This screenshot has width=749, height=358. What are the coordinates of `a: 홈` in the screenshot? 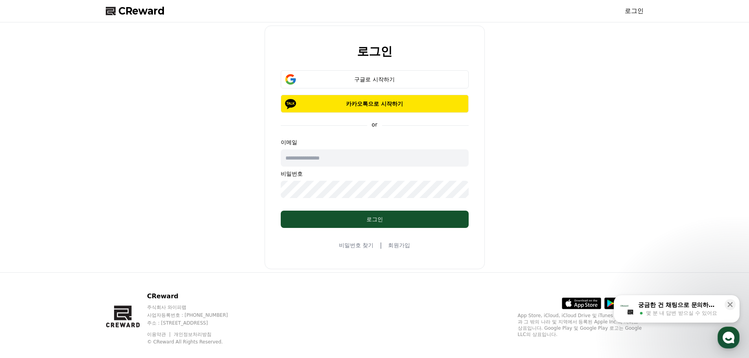 It's located at (27, 259).